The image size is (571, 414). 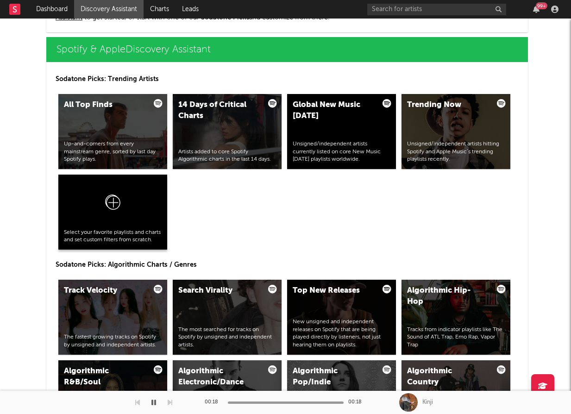 I want to click on div: Top New Releases, so click(x=332, y=291).